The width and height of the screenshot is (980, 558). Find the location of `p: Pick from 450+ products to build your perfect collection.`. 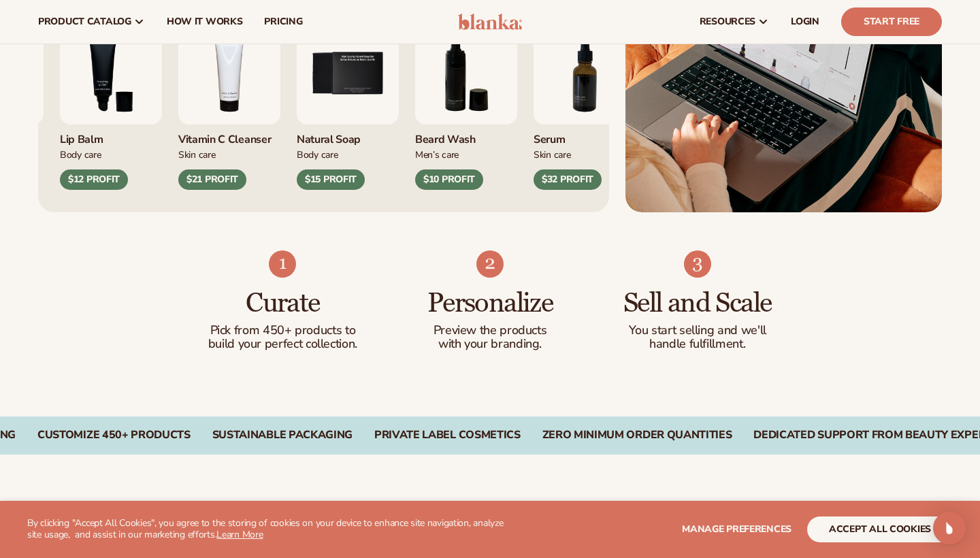

p: Pick from 450+ products to build your perfect collection. is located at coordinates (283, 337).